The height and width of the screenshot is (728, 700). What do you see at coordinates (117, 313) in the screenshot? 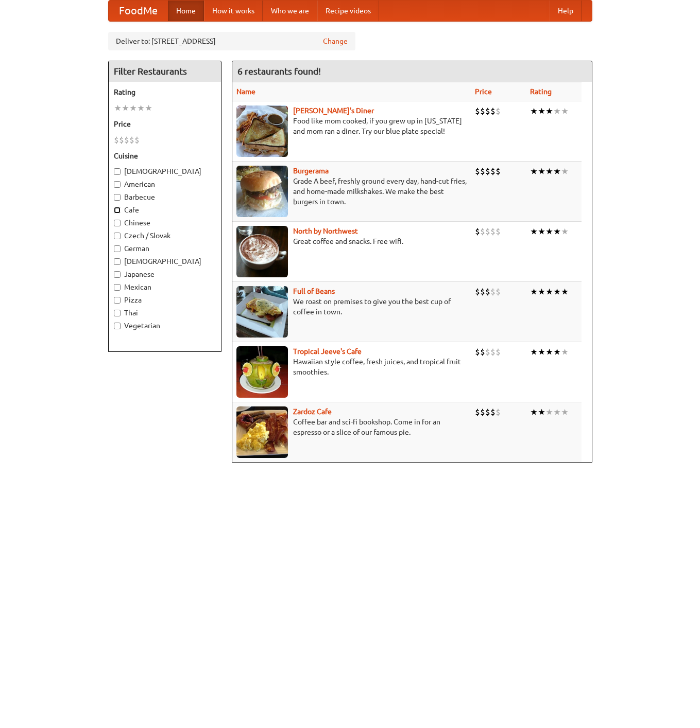
I see `input: Thai` at bounding box center [117, 313].